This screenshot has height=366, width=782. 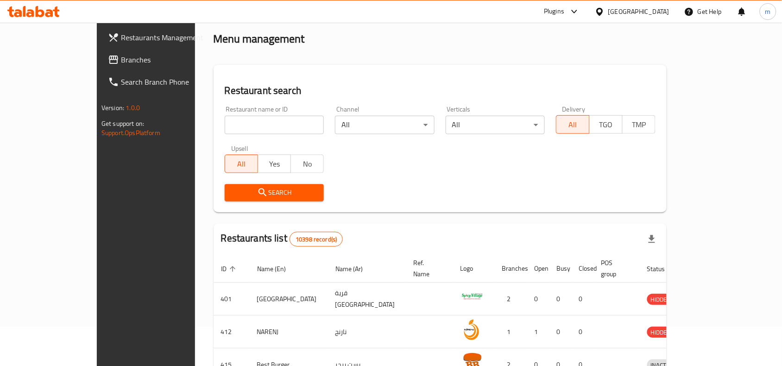 I want to click on button: Yes, so click(x=274, y=164).